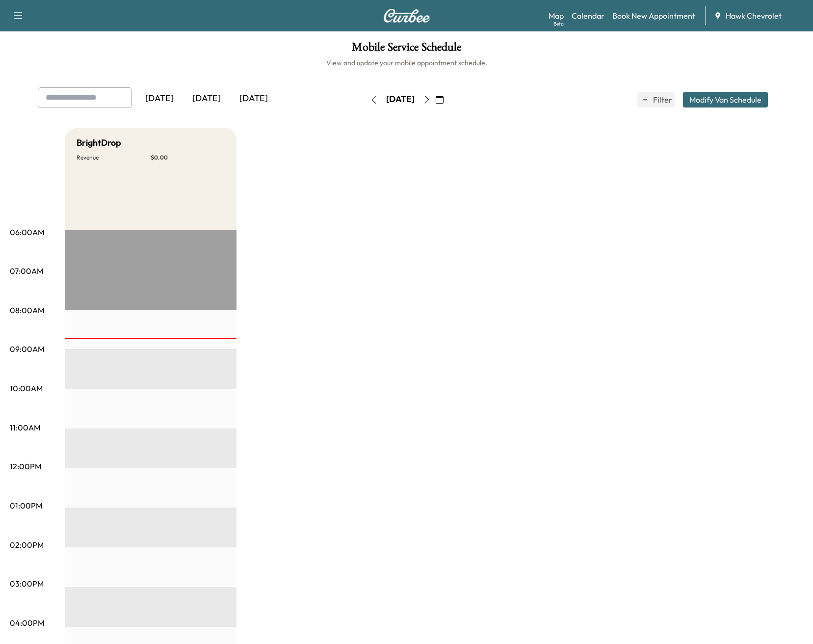  What do you see at coordinates (754, 16) in the screenshot?
I see `span: Hawk Chevrolet` at bounding box center [754, 16].